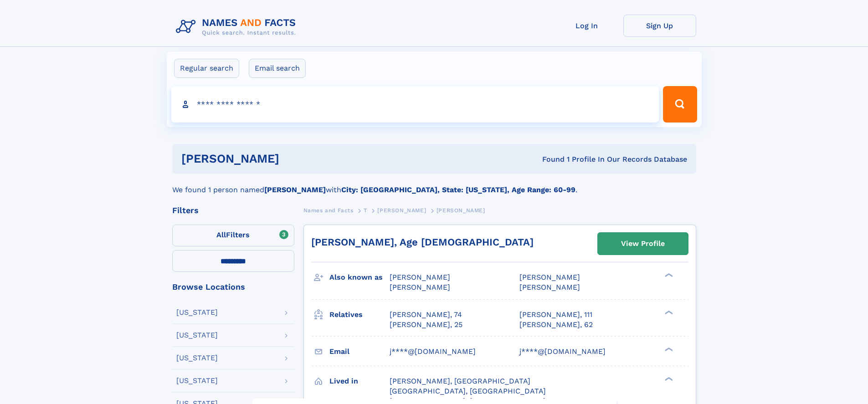  What do you see at coordinates (359, 382) in the screenshot?
I see `h3: Lived in` at bounding box center [359, 382].